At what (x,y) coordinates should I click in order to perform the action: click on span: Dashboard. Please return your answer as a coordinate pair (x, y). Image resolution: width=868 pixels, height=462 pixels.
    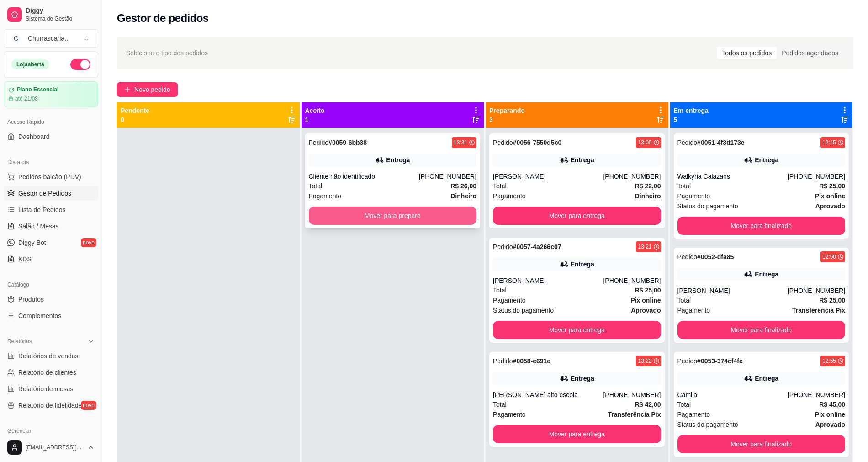
    Looking at the image, I should click on (34, 137).